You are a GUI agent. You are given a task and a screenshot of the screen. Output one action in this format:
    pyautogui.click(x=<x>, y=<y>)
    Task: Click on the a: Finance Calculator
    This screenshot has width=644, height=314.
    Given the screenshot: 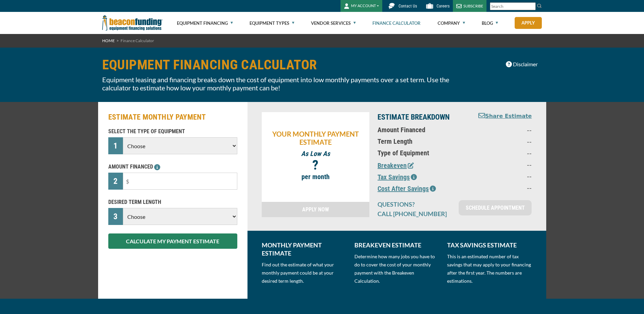 What is the action you would take?
    pyautogui.click(x=396, y=23)
    